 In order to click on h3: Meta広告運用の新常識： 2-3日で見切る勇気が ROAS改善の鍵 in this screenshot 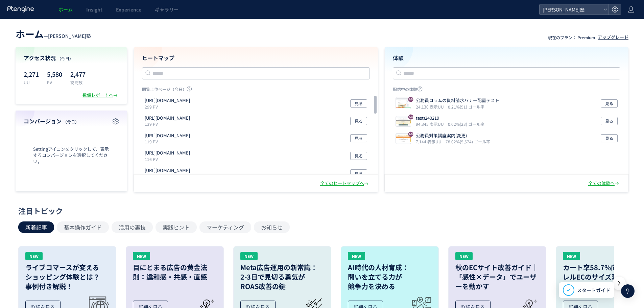, I will do `click(282, 277)`.